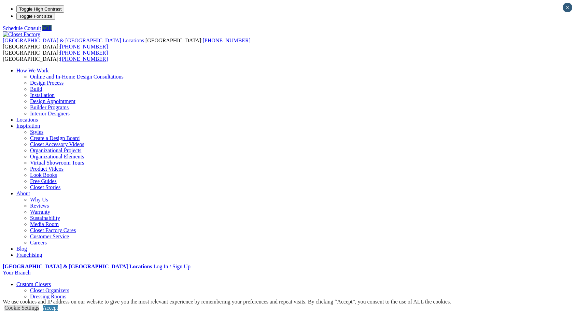 This screenshot has width=575, height=311. I want to click on a: Cookie Settings, so click(22, 308).